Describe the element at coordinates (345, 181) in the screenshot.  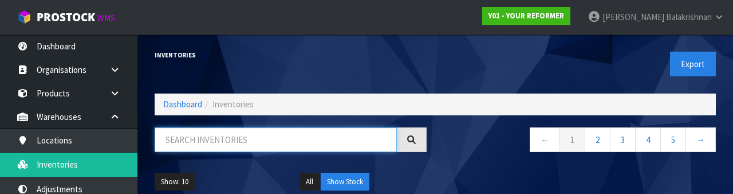
I see `button: Show Stock` at that location.